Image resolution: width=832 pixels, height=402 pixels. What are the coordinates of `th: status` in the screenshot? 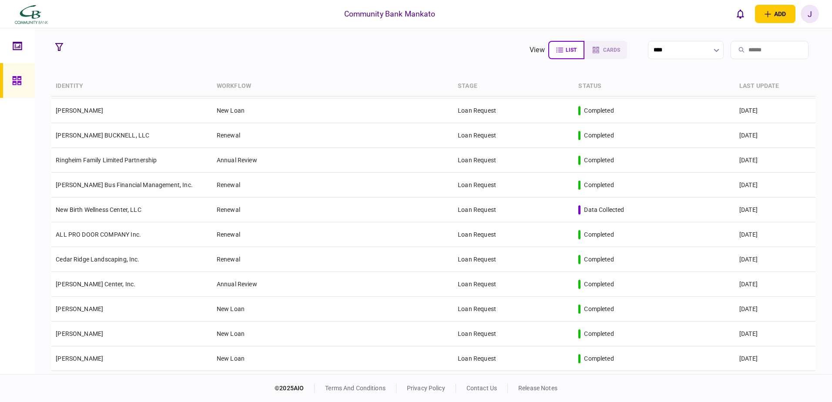 It's located at (655, 86).